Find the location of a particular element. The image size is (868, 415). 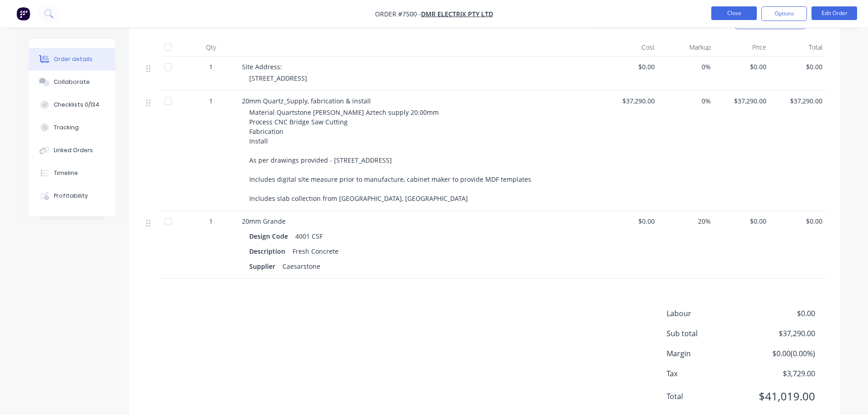

button: Profitability is located at coordinates (72, 196).